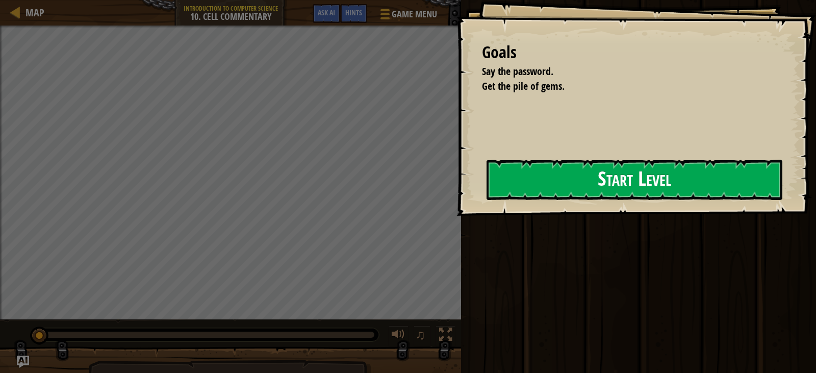  What do you see at coordinates (446, 336) in the screenshot?
I see `button: Toggle fullscreen` at bounding box center [446, 336].